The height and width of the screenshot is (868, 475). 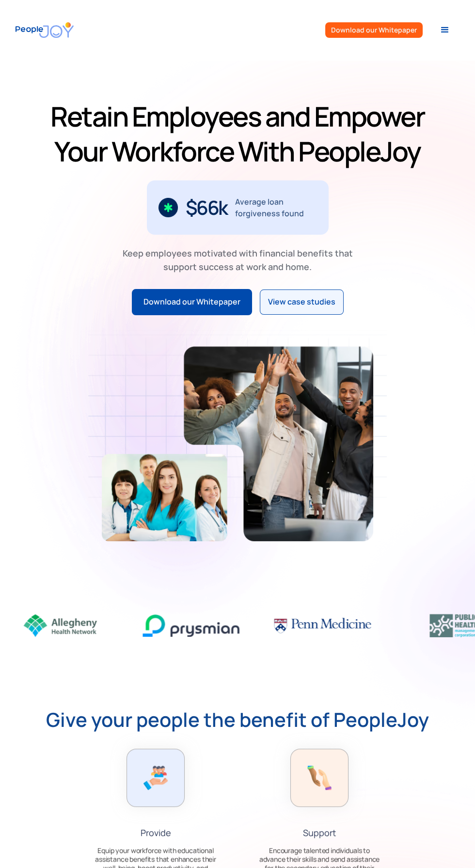 I want to click on div: Keep employees motivated with financial benefits that support success at work and home., so click(x=238, y=260).